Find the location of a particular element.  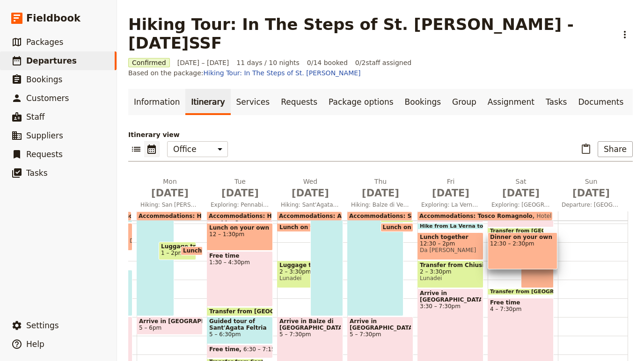

span: 4 – 7:30pm is located at coordinates (520, 309).